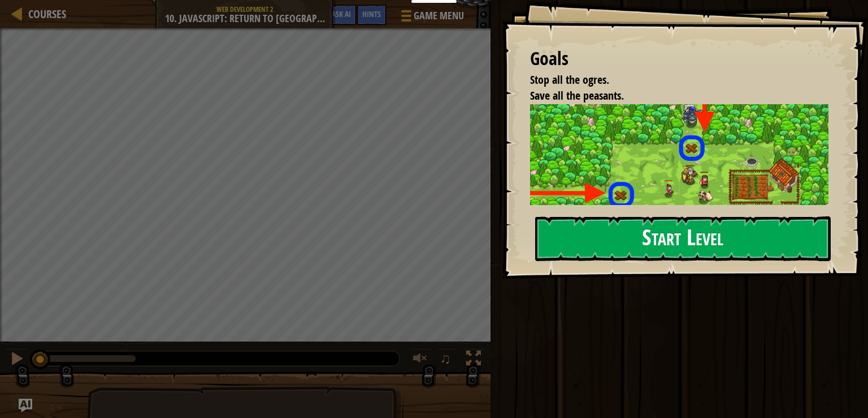  What do you see at coordinates (341, 13) in the screenshot?
I see `span: Ask AI` at bounding box center [341, 13].